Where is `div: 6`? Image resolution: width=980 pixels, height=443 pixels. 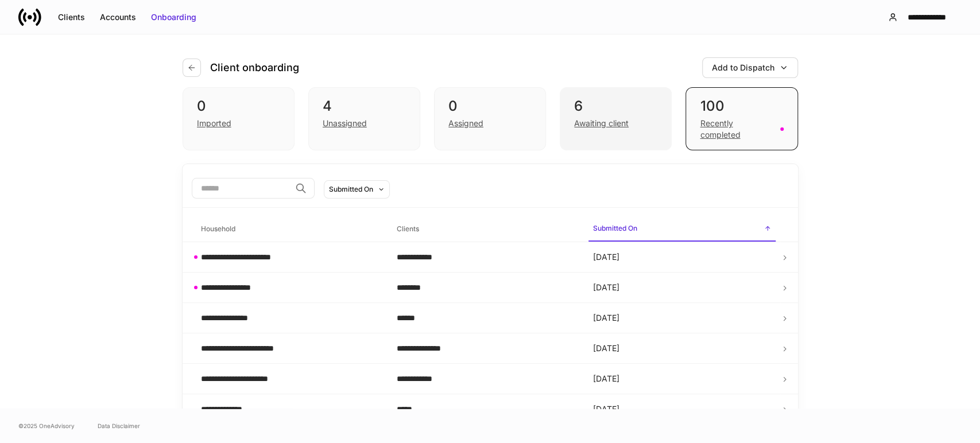
div: 6 is located at coordinates (615, 106).